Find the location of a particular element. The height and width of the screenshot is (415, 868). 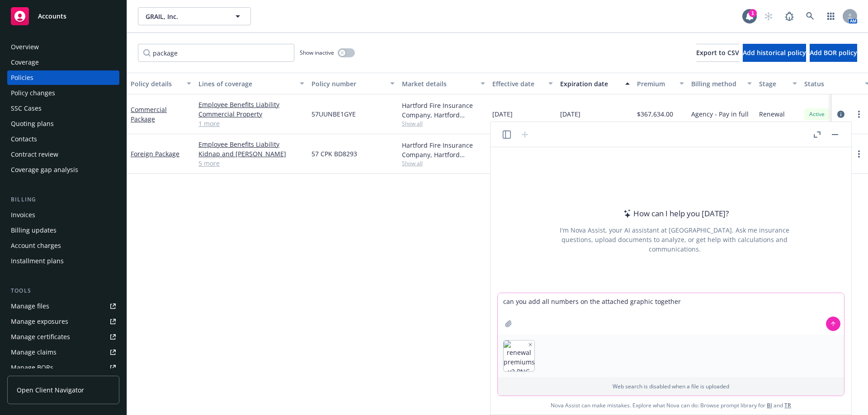

div: Manage certificates is located at coordinates (40, 337).